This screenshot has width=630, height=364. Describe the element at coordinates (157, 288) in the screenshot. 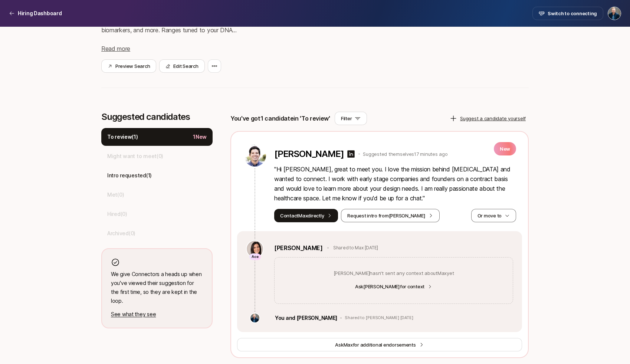

I see `p: We give Connectors a heads up when you've viewed their suggestion for the first time, so they are...` at that location.